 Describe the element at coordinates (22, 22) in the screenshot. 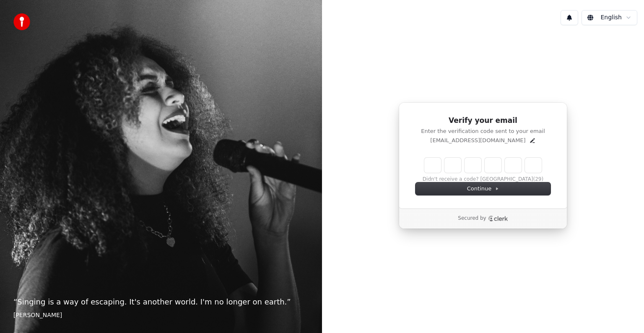

I see `img: youka` at that location.